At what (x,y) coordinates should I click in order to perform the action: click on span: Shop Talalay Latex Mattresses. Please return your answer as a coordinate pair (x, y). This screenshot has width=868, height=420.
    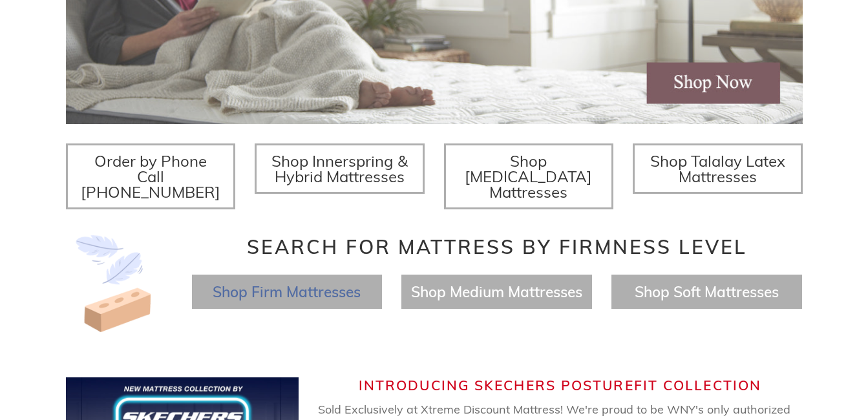
    Looking at the image, I should click on (718, 168).